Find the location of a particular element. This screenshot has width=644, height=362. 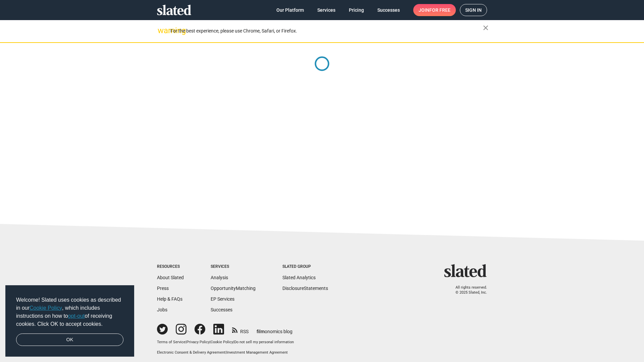

a: Slated Analytics is located at coordinates (299, 277).